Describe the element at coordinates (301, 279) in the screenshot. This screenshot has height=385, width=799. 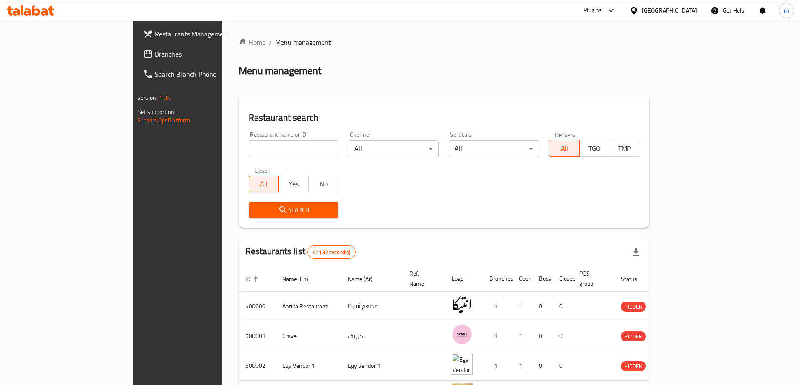
I see `span: Name (En)` at that location.